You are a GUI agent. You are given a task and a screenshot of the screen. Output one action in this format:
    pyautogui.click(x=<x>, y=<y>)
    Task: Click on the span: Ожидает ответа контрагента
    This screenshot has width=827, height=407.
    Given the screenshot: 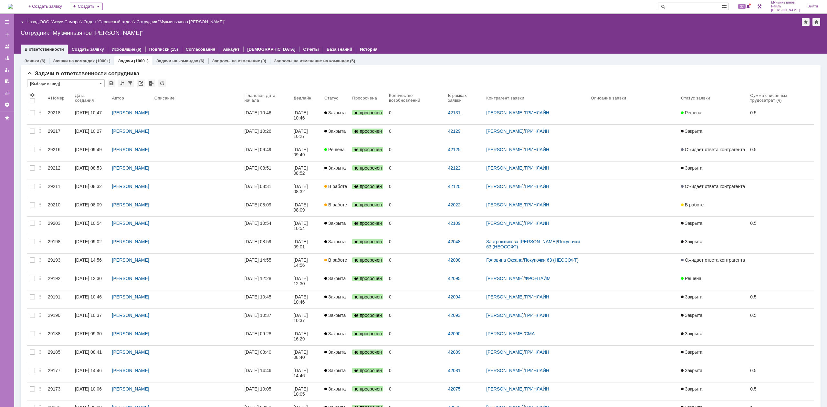 What is the action you would take?
    pyautogui.click(x=713, y=260)
    